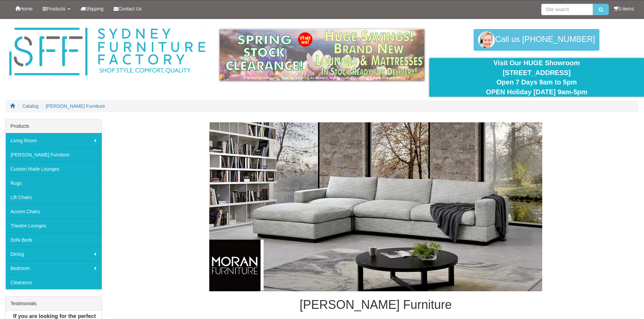 The width and height of the screenshot is (644, 319). I want to click on a: Products, so click(56, 9).